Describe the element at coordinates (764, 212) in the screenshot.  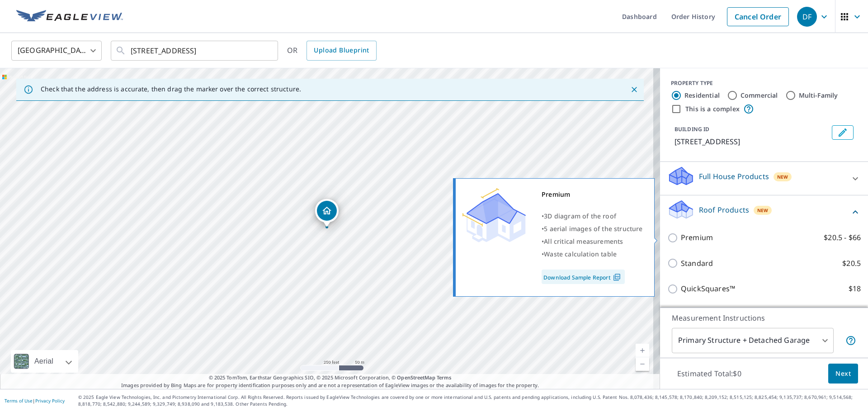
I see `div: Roof ProductsNew` at that location.